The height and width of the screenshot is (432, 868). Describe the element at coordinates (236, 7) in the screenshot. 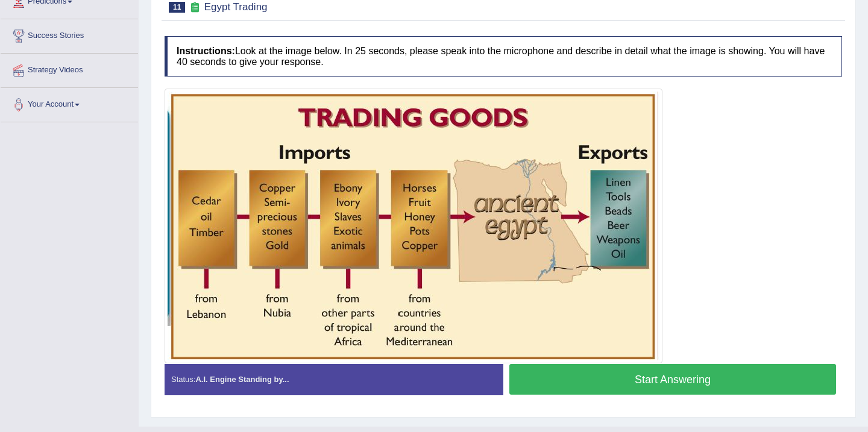

I see `small: Egypt Trading` at that location.